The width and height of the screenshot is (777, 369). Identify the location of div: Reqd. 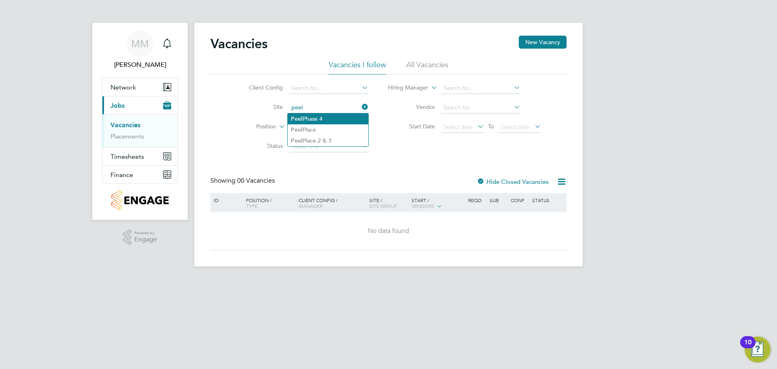
(477, 200).